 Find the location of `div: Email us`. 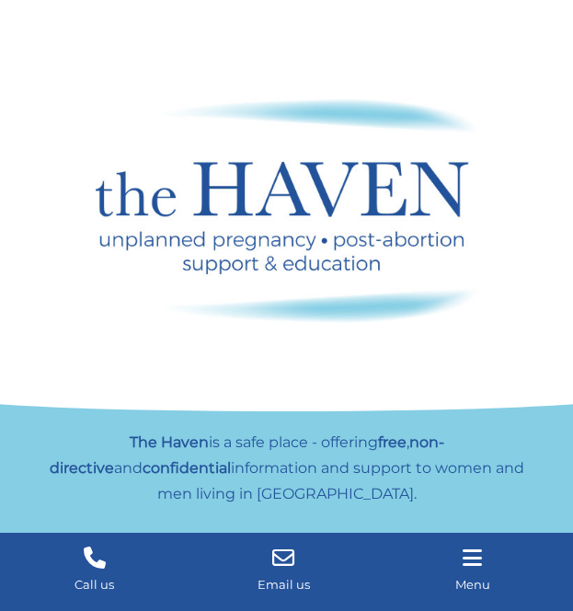

div: Email us is located at coordinates (284, 584).